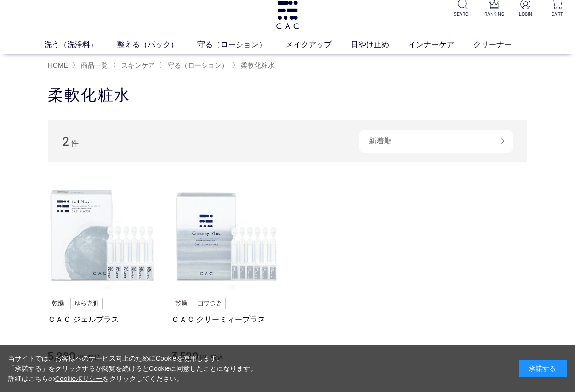  What do you see at coordinates (494, 14) in the screenshot?
I see `p: RANKING` at bounding box center [494, 14].